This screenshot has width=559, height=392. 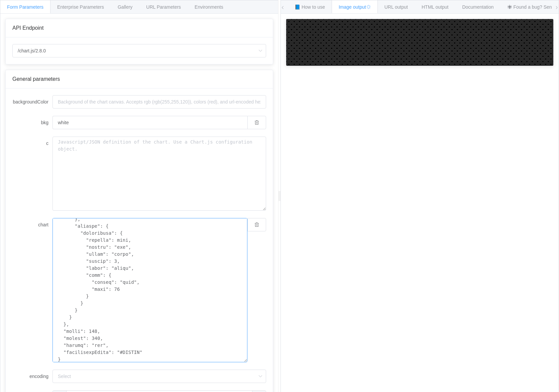 What do you see at coordinates (309, 7) in the screenshot?
I see `span: 📘 How to use` at bounding box center [309, 7].